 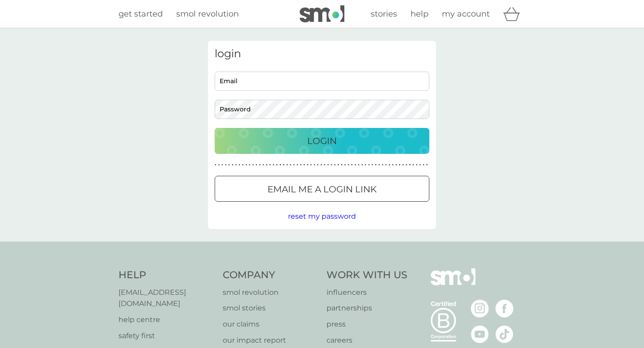 What do you see at coordinates (322, 189) in the screenshot?
I see `p: Email me a login link` at bounding box center [322, 189].